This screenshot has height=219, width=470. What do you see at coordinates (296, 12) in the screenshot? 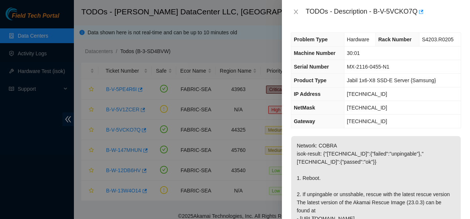
I see `span: close` at bounding box center [296, 12].